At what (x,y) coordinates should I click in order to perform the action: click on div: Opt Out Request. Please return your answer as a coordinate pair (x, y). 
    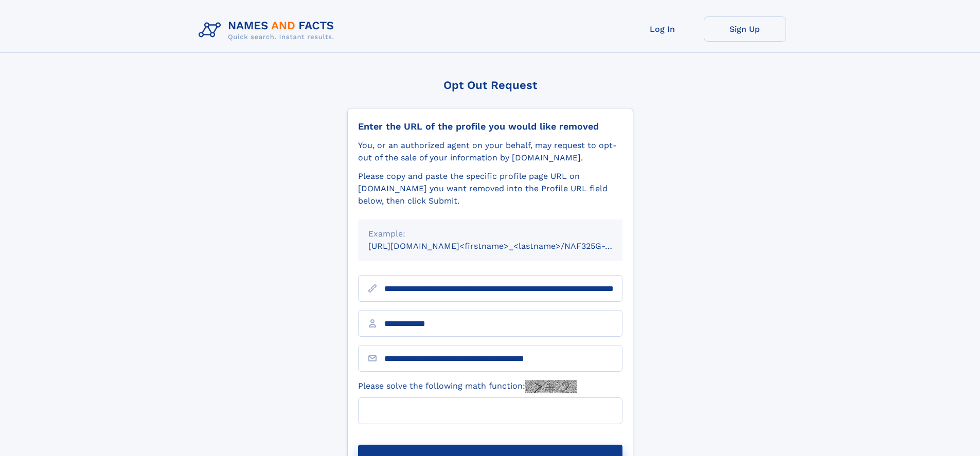
    Looking at the image, I should click on (490, 85).